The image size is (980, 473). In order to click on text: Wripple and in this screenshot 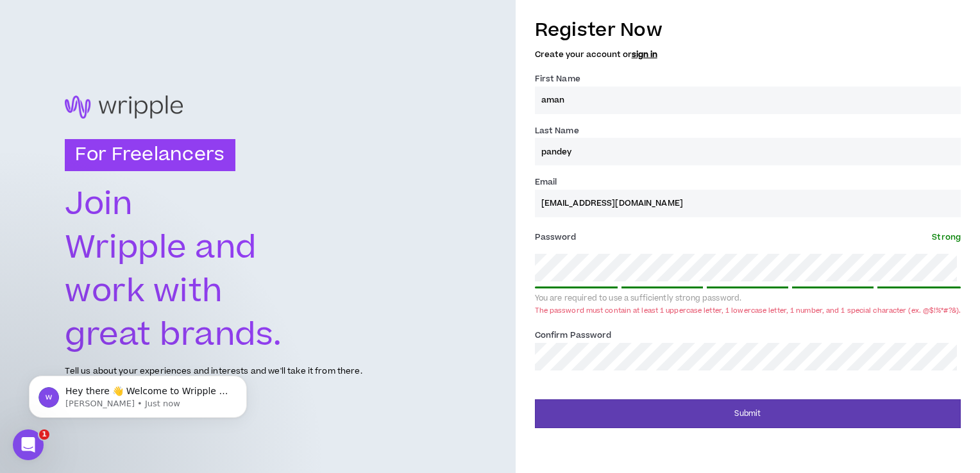, I will do `click(160, 248)`.